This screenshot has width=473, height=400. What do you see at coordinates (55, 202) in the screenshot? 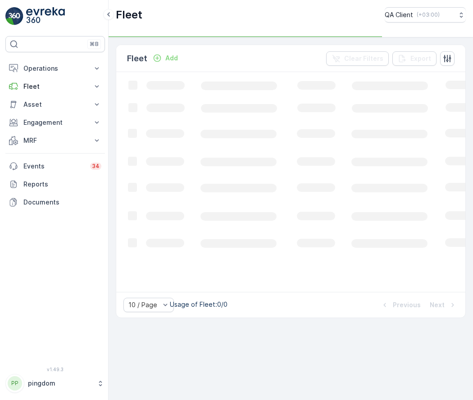
I see `a: Documents` at bounding box center [55, 202].